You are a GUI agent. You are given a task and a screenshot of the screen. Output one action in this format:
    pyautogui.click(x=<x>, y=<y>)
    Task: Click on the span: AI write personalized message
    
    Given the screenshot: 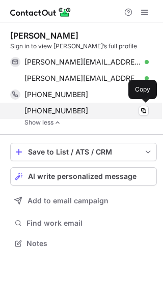 What is the action you would take?
    pyautogui.click(x=82, y=177)
    